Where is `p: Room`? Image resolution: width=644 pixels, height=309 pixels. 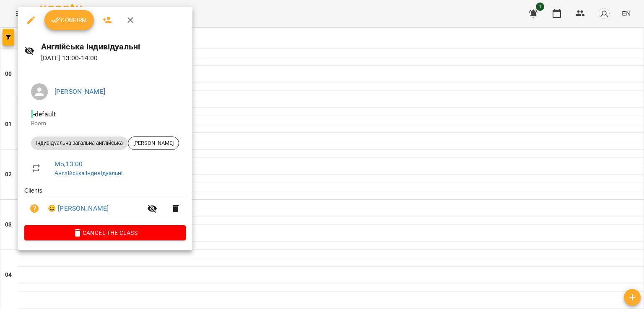 p: Room is located at coordinates (105, 123).